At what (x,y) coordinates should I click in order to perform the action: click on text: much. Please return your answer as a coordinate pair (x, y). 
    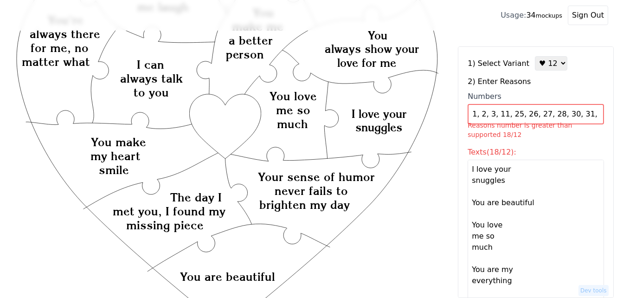
    Looking at the image, I should click on (292, 124).